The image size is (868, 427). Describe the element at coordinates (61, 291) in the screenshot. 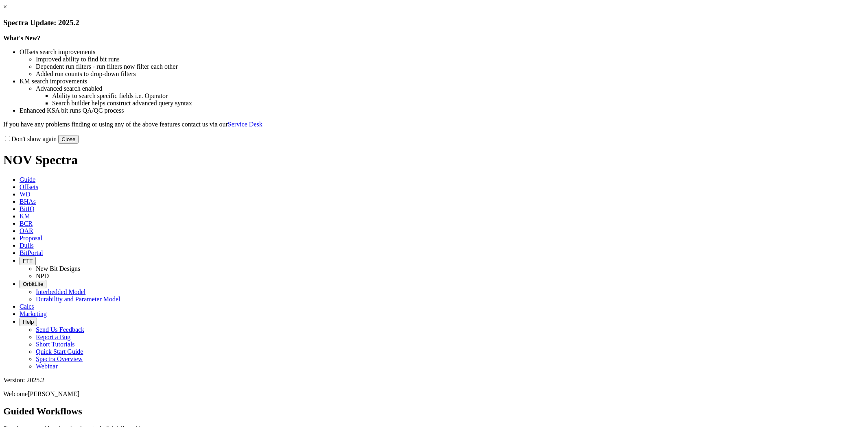

I see `a: Interbedded Model` at that location.